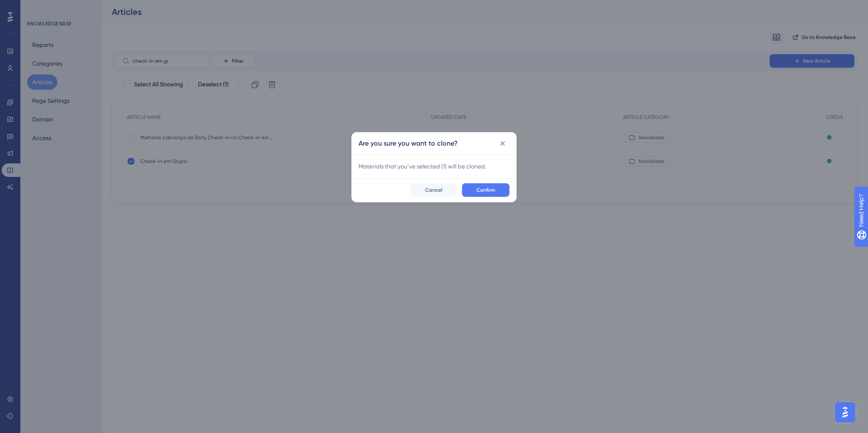 The height and width of the screenshot is (433, 868). What do you see at coordinates (408, 144) in the screenshot?
I see `h2: Are you sure you want to clone?` at bounding box center [408, 144].